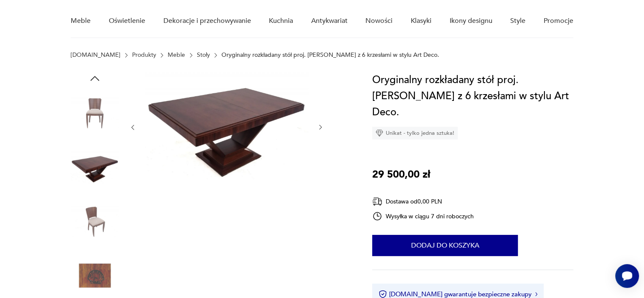 This screenshot has height=298, width=644. Describe the element at coordinates (445, 245) in the screenshot. I see `button: Dodaj do koszyka` at that location.